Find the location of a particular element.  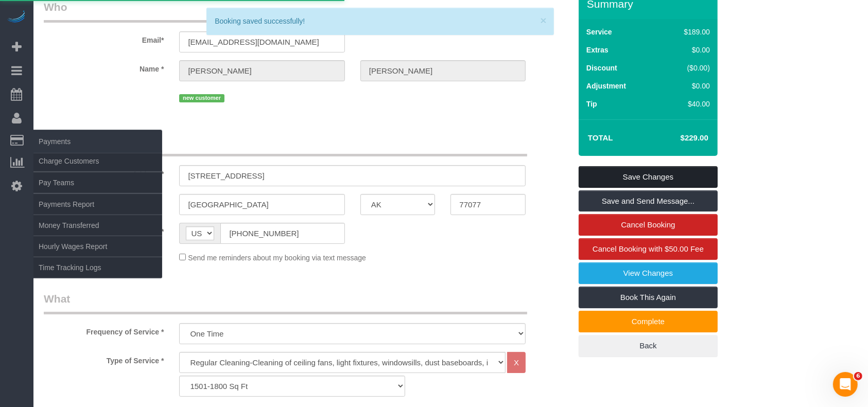

a: Time Tracking Logs is located at coordinates (98, 268).